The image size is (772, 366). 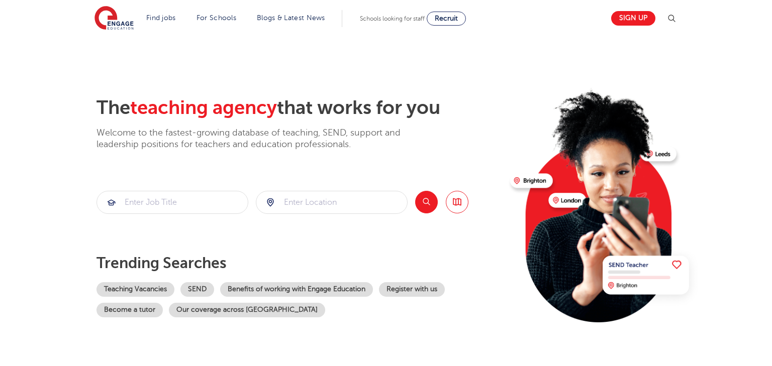 I want to click on a: Recruit, so click(x=446, y=19).